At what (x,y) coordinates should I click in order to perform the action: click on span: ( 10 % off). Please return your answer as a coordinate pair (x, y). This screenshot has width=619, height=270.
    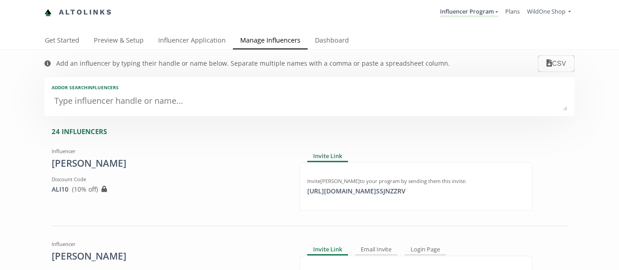
    Looking at the image, I should click on (85, 189).